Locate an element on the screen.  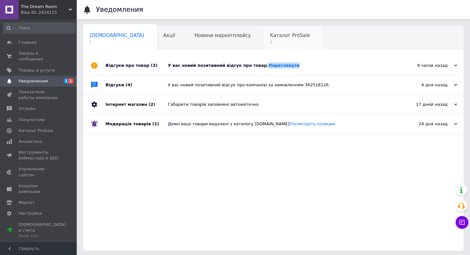
div: 24 дня назад is located at coordinates (425, 124).